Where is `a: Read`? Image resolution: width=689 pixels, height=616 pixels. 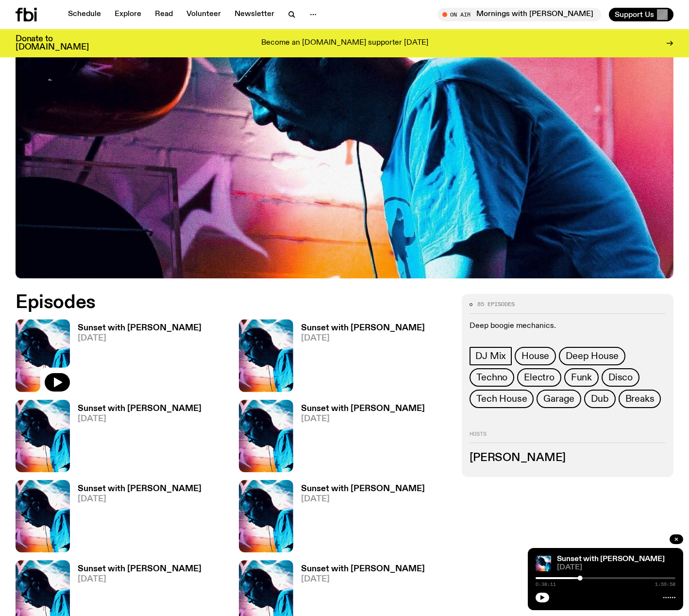 a: Read is located at coordinates (164, 15).